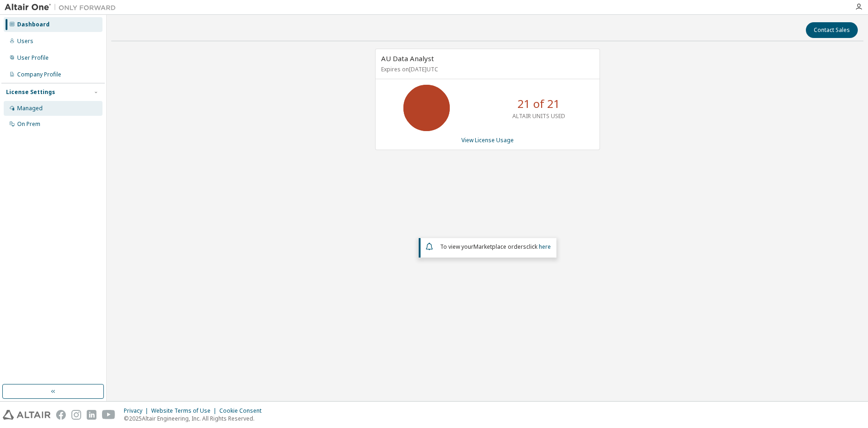 This screenshot has width=868, height=428. What do you see at coordinates (63, 7) in the screenshot?
I see `img: Altair One` at bounding box center [63, 7].